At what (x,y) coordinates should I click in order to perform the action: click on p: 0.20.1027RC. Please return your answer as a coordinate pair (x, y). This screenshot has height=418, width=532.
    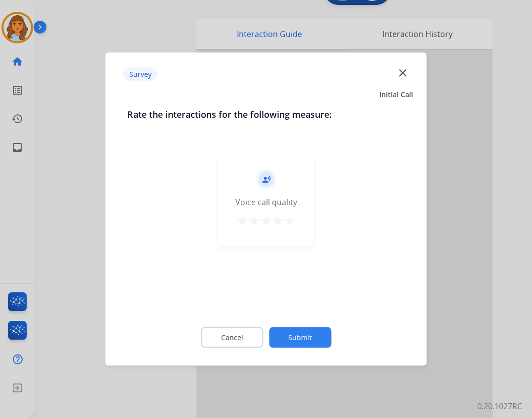
    Looking at the image, I should click on (499, 407).